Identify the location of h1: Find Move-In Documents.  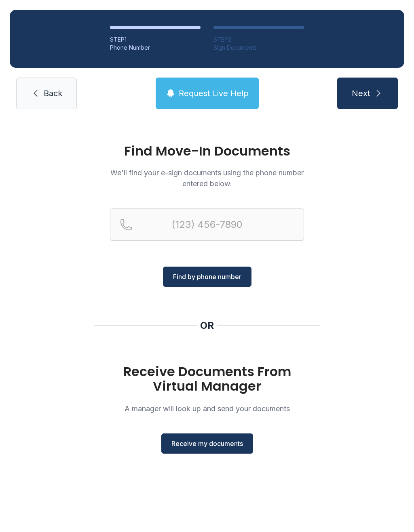
(207, 151).